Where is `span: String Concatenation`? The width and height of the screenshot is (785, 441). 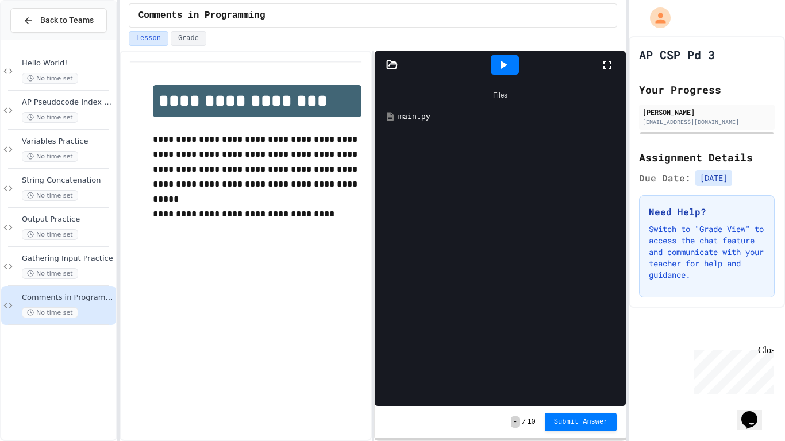 span: String Concatenation is located at coordinates (68, 180).